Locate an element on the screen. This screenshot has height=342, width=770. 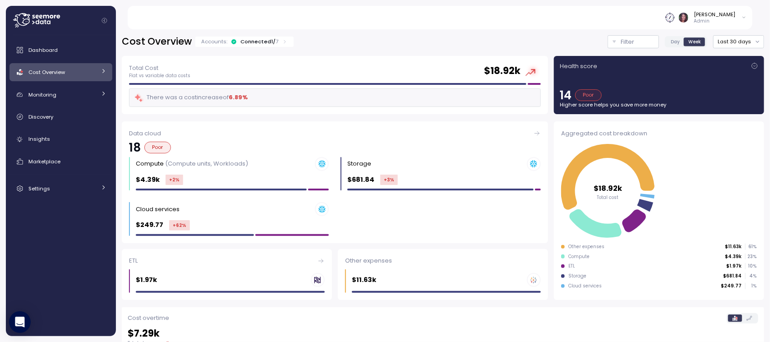
a: Settings is located at coordinates (61, 189).